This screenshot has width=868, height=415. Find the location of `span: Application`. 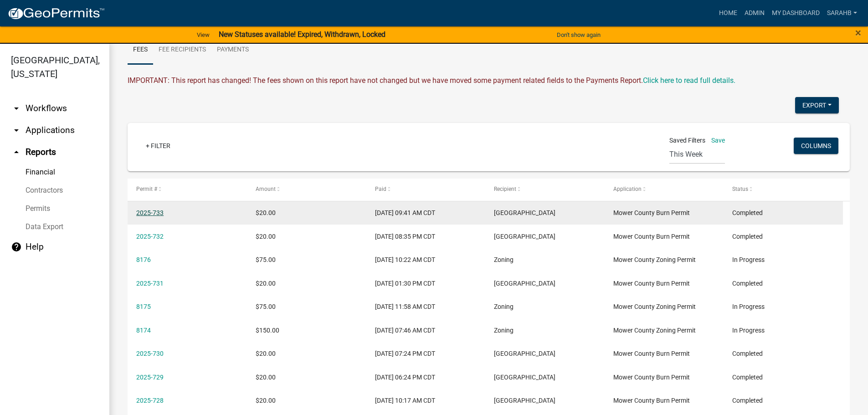

span: Application is located at coordinates (627, 189).